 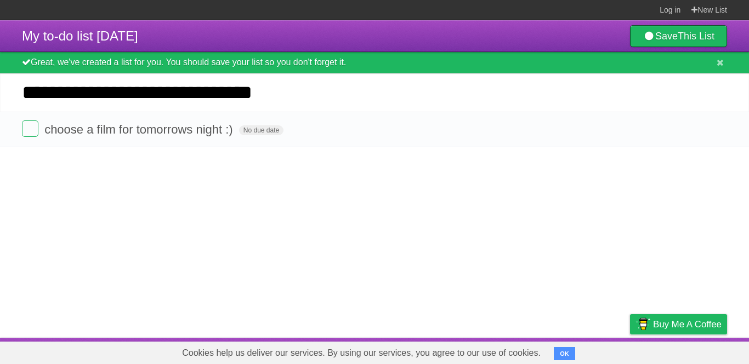 I want to click on b: This List, so click(x=696, y=36).